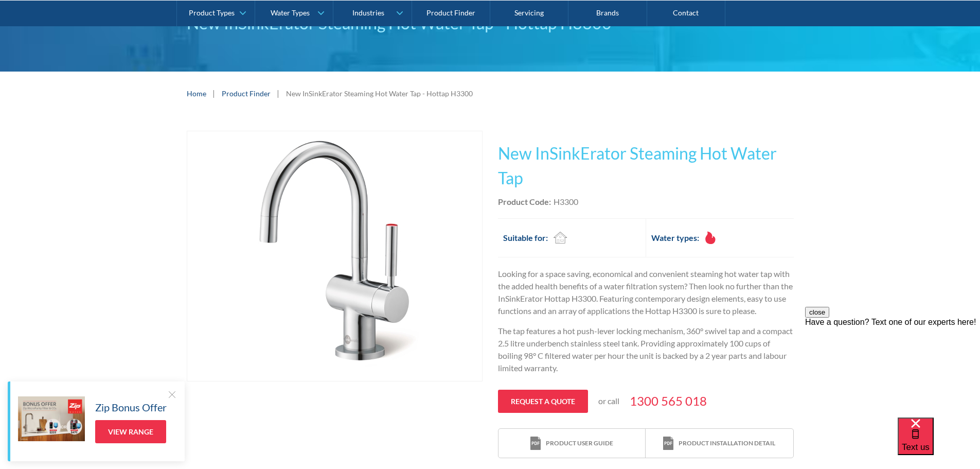 The height and width of the screenshot is (469, 980). I want to click on div: Product Types, so click(211, 12).